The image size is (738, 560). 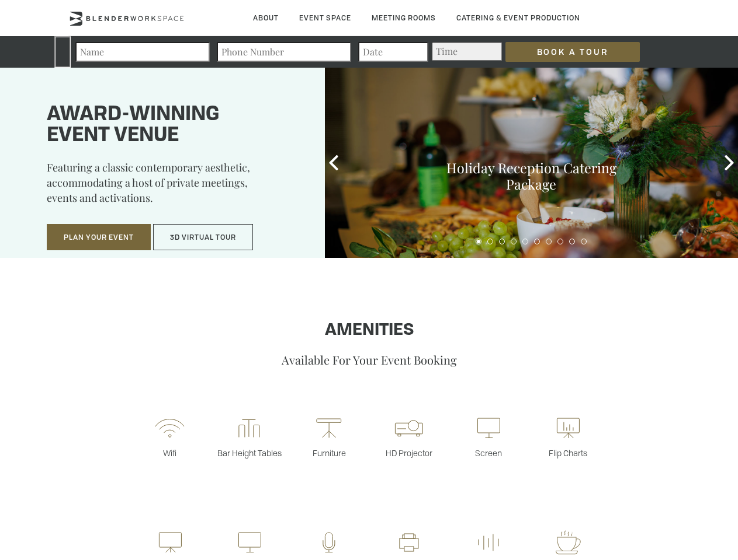 I want to click on input: Date, so click(x=393, y=52).